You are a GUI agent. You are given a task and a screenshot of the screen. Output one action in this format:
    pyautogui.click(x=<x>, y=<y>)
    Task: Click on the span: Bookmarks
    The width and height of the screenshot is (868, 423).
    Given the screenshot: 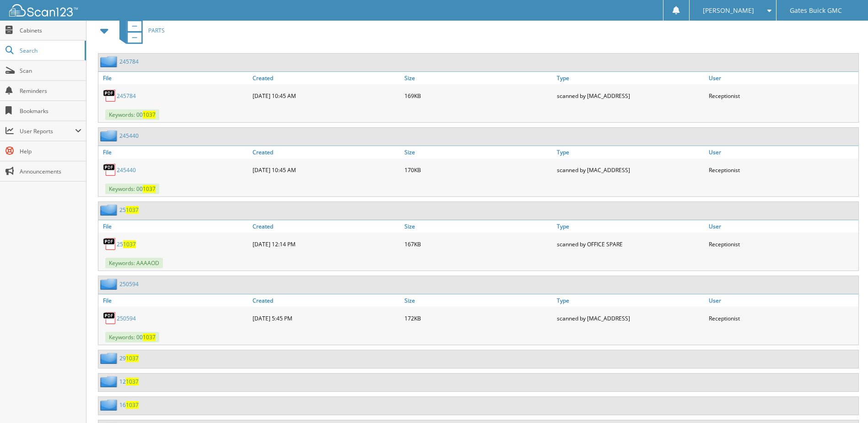 What is the action you would take?
    pyautogui.click(x=50, y=110)
    